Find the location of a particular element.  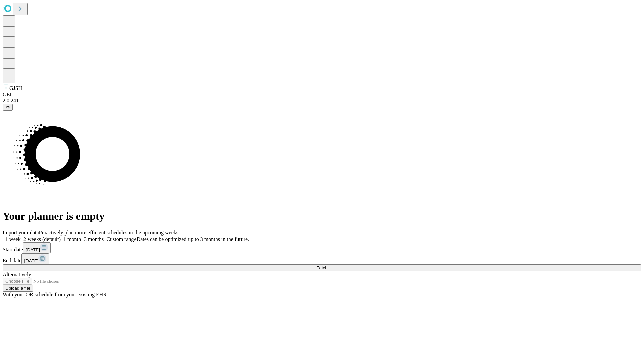

div: GEI is located at coordinates (322, 95).